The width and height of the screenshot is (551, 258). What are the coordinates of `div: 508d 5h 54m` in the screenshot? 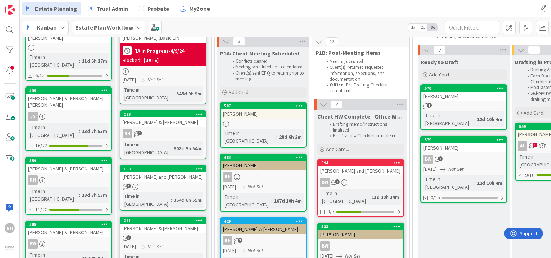 It's located at (187, 148).